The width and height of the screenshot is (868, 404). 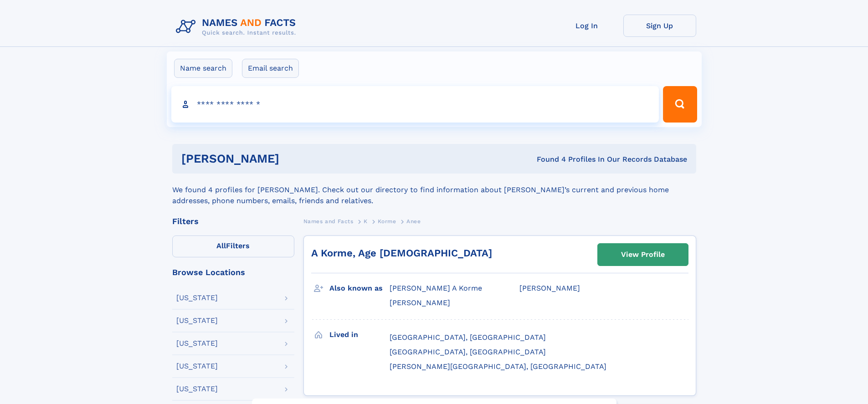 What do you see at coordinates (238, 27) in the screenshot?
I see `img: Logo Names and Facts` at bounding box center [238, 27].